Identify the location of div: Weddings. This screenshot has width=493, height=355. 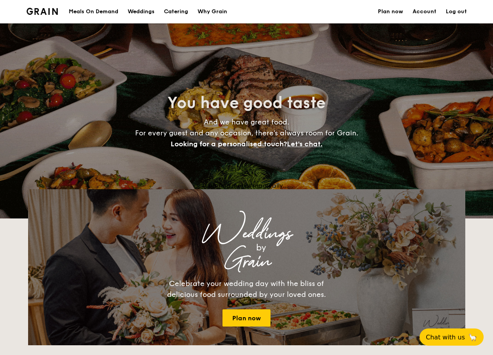
(247, 234).